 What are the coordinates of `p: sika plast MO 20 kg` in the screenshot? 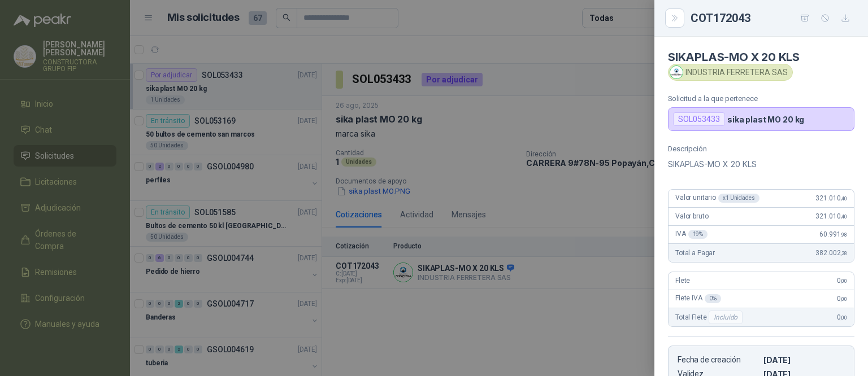 It's located at (766, 119).